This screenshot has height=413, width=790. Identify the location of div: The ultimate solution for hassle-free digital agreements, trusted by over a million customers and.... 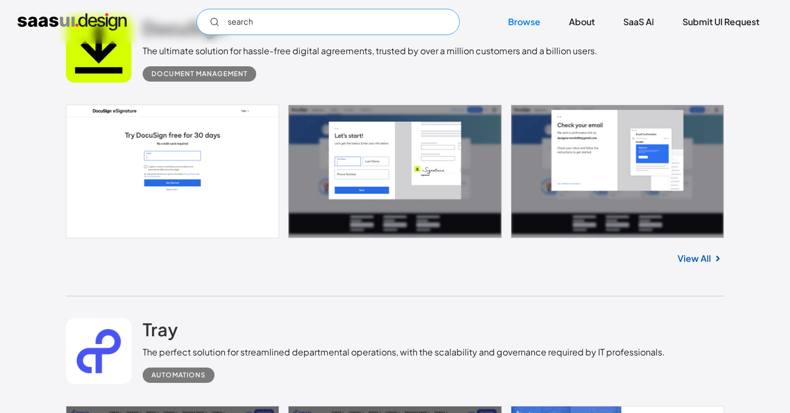
(370, 51).